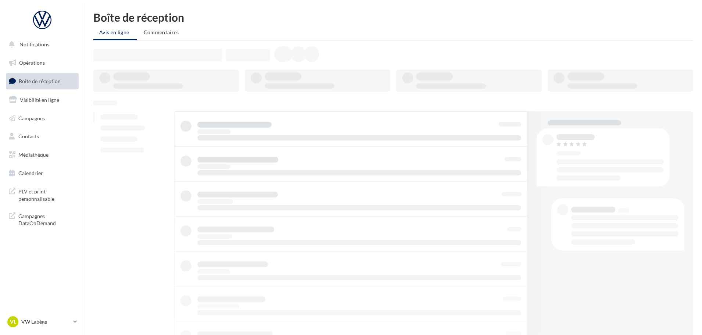 This screenshot has width=702, height=335. I want to click on a: Opérations, so click(42, 63).